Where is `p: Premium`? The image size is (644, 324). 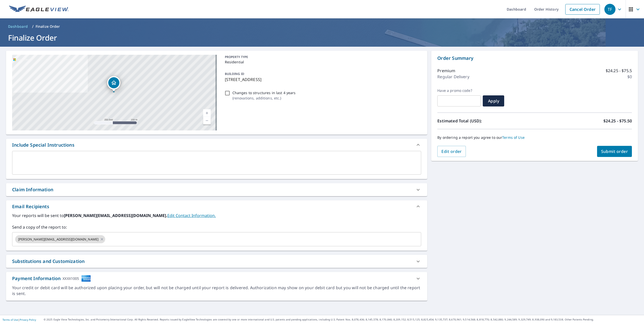 p: Premium is located at coordinates (446, 71).